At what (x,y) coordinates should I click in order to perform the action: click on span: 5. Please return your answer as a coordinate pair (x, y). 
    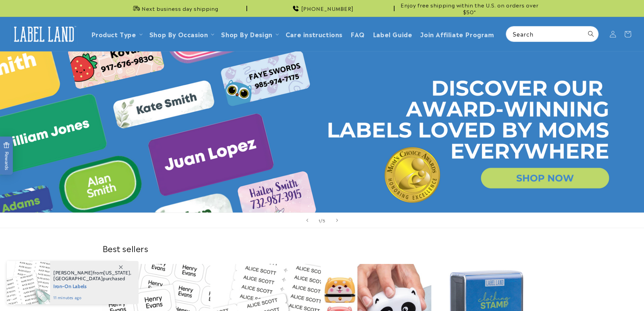
    Looking at the image, I should click on (324, 220).